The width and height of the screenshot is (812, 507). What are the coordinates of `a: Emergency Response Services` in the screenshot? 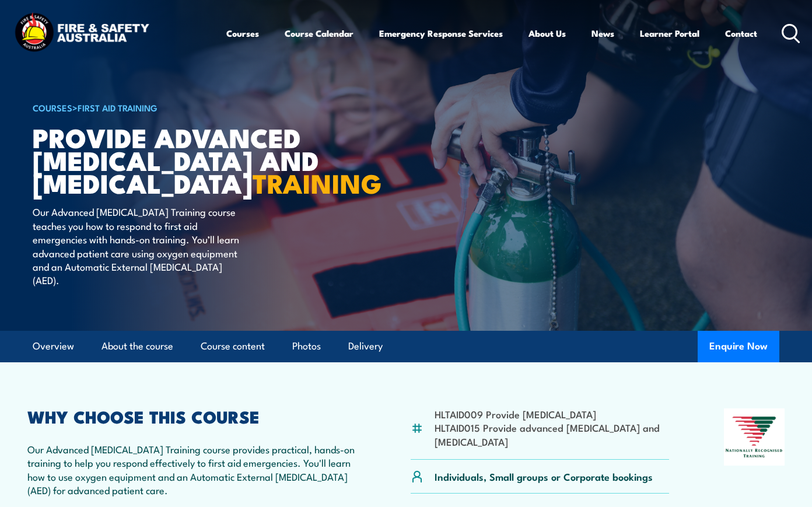 It's located at (441, 33).